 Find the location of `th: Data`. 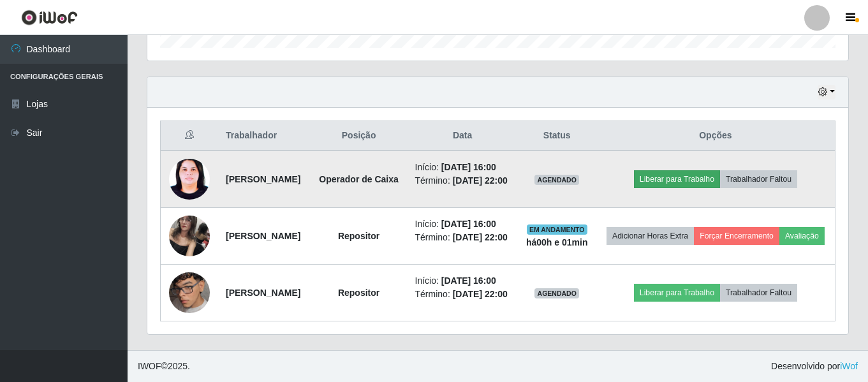

th: Data is located at coordinates (462, 136).